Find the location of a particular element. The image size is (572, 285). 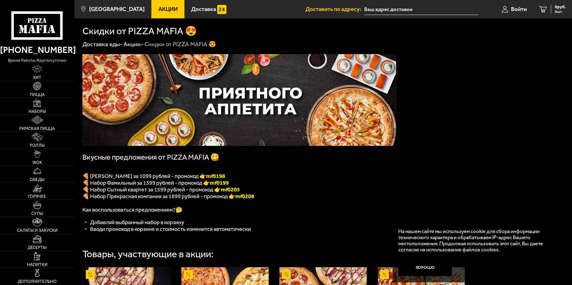

span: Римская пицца is located at coordinates (37, 129).